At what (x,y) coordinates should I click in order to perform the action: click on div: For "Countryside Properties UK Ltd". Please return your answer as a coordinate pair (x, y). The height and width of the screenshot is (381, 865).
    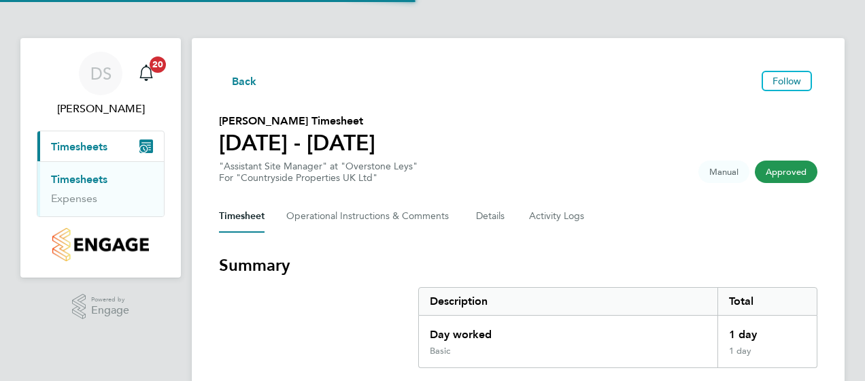
    Looking at the image, I should click on (318, 177).